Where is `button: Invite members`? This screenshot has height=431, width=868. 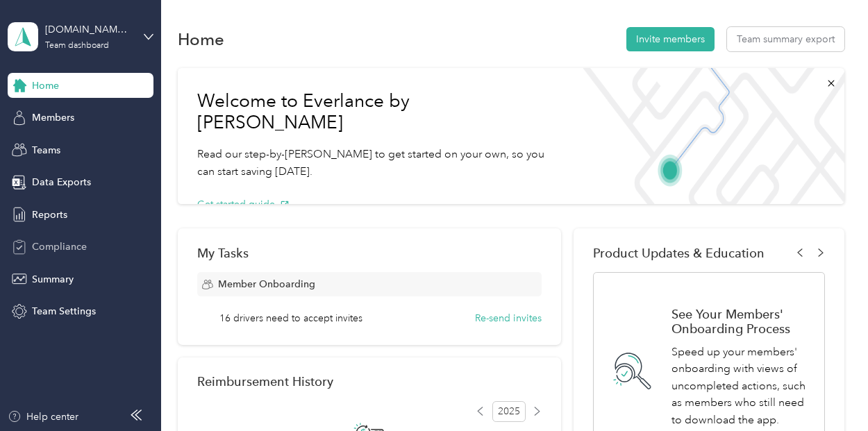 button: Invite members is located at coordinates (670, 39).